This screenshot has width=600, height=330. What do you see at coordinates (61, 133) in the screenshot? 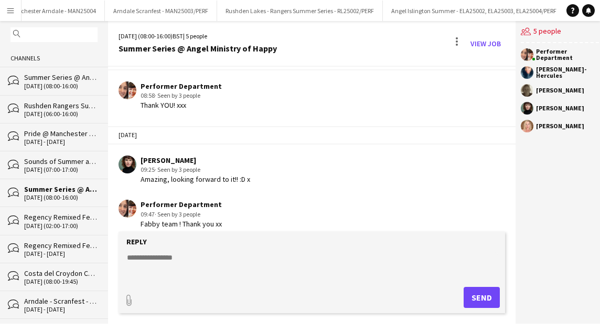
I see `div: Pride @ Manchester Arndale - MAN25004/EM` at bounding box center [61, 133].